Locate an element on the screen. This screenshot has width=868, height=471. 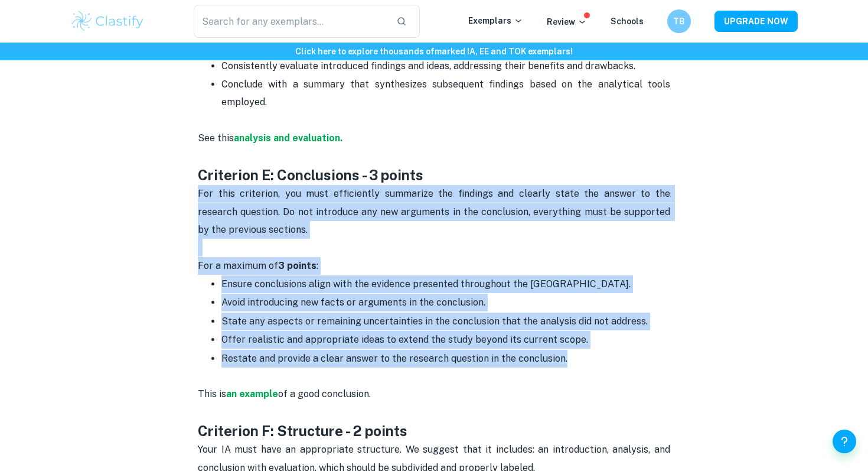
span: Consistently evaluate introduced findings and ideas, addressing their benefits and drawbacks. is located at coordinates (428, 66).